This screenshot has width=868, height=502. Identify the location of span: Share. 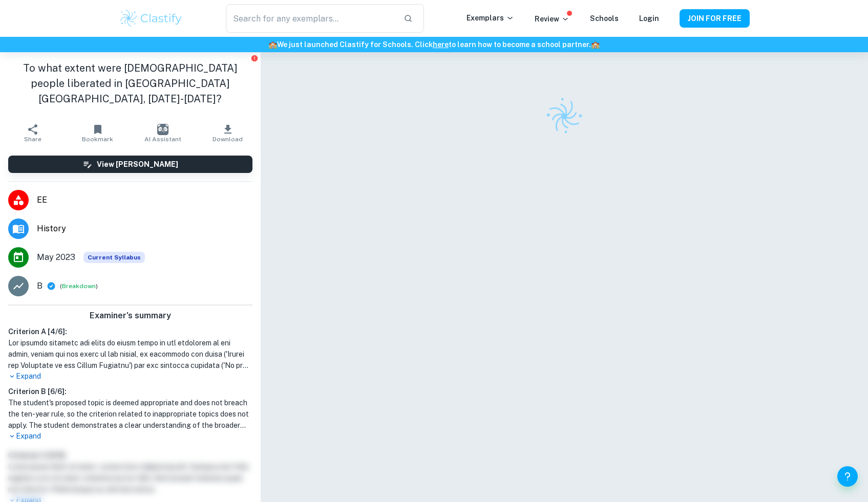
(33, 139).